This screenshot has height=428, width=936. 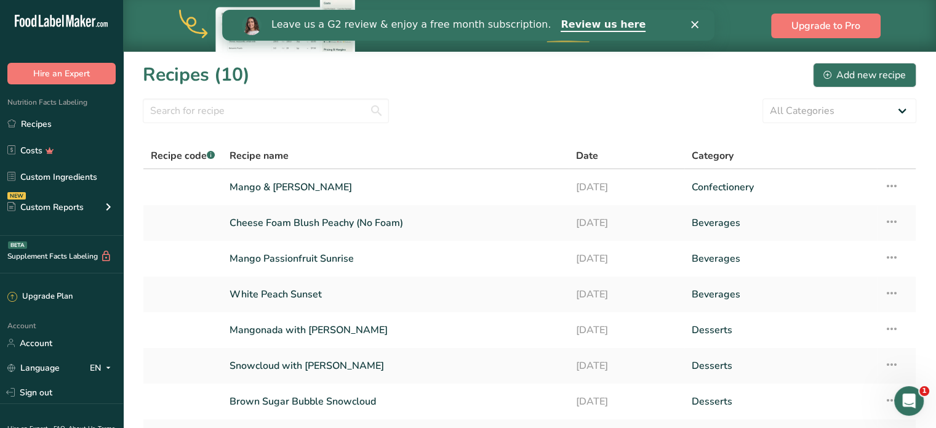 I want to click on button: Add new recipe, so click(x=865, y=75).